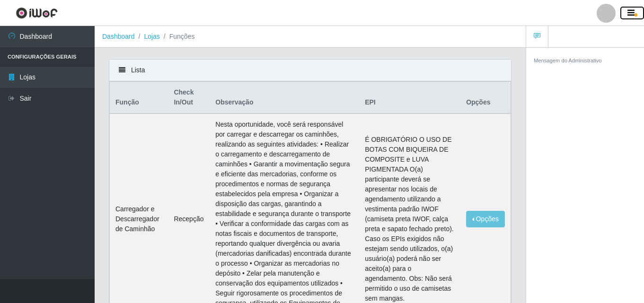 The image size is (644, 303). I want to click on nav: breadcrumb, so click(310, 37).